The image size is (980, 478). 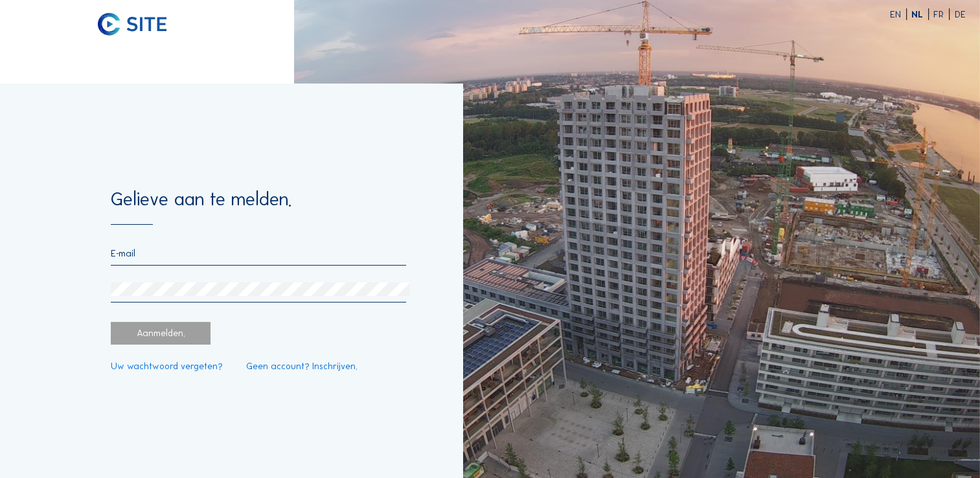 What do you see at coordinates (258, 207) in the screenshot?
I see `div: Gelieve aan te melden.` at bounding box center [258, 207].